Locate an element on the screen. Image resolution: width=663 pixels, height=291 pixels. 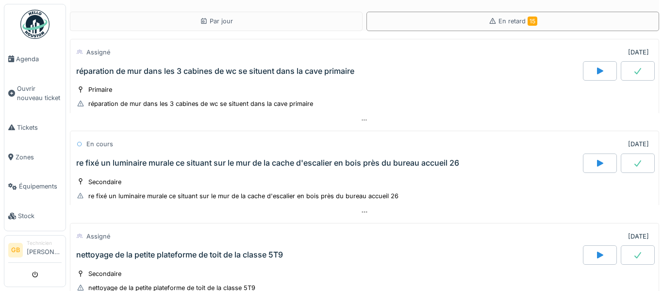
a: Stock is located at coordinates (35, 215).